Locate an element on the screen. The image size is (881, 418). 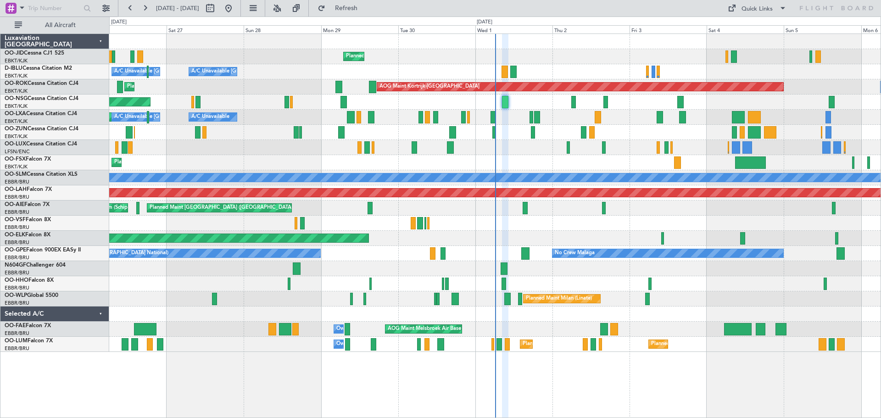
a: OO-FAEFalcon 7X is located at coordinates (28, 326).